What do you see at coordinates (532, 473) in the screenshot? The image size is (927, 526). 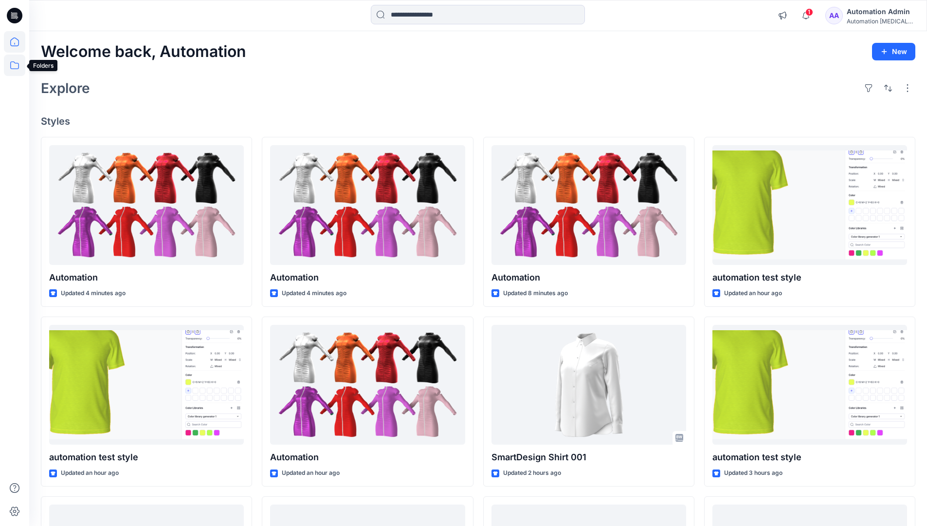 I see `p: Updated 2 hours ago` at bounding box center [532, 473].